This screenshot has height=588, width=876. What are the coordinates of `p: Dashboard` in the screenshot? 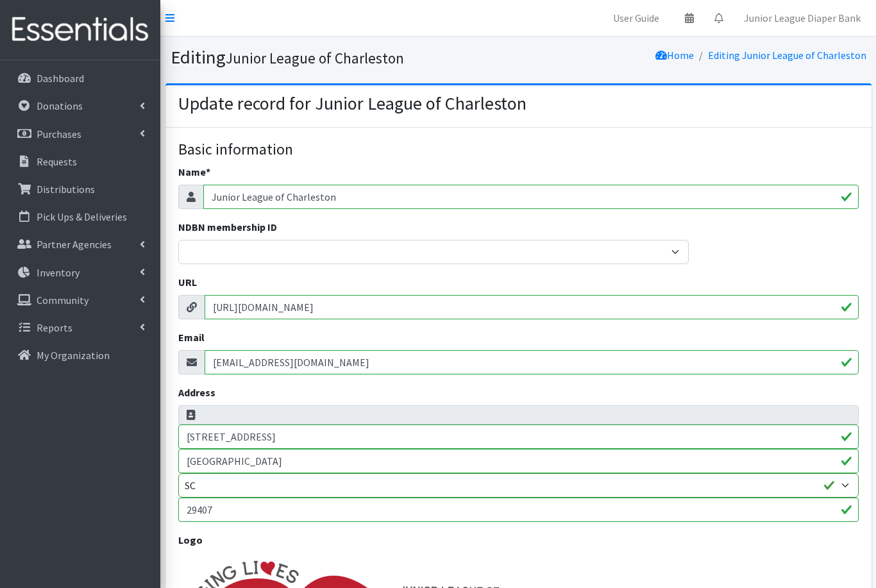 It's located at (60, 78).